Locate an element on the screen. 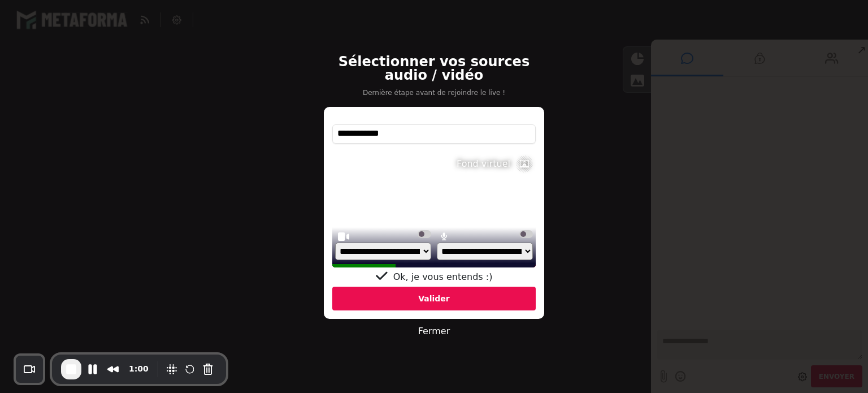 This screenshot has width=868, height=393. span: Ok, je vous entends :) is located at coordinates (443, 276).